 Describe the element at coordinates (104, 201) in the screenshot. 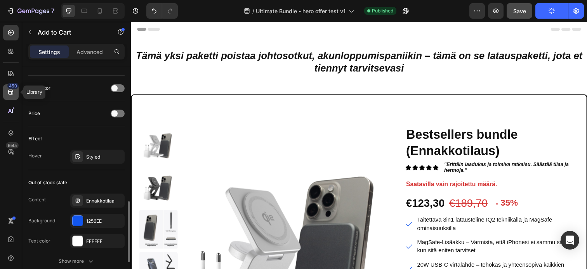

I see `div: Ennakkotilaa` at that location.